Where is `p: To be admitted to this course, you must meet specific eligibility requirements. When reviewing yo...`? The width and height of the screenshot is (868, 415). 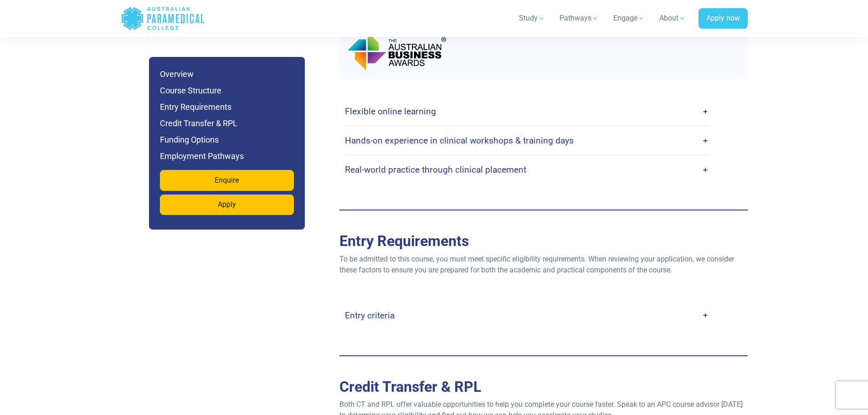 p: To be admitted to this course, you must meet specific eligibility requirements. When reviewing yo... is located at coordinates (543, 265).